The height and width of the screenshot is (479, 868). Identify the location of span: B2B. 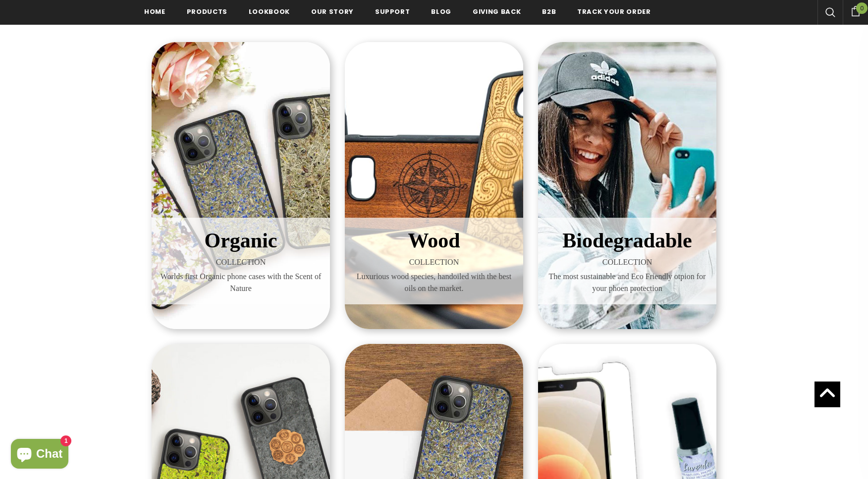
(549, 12).